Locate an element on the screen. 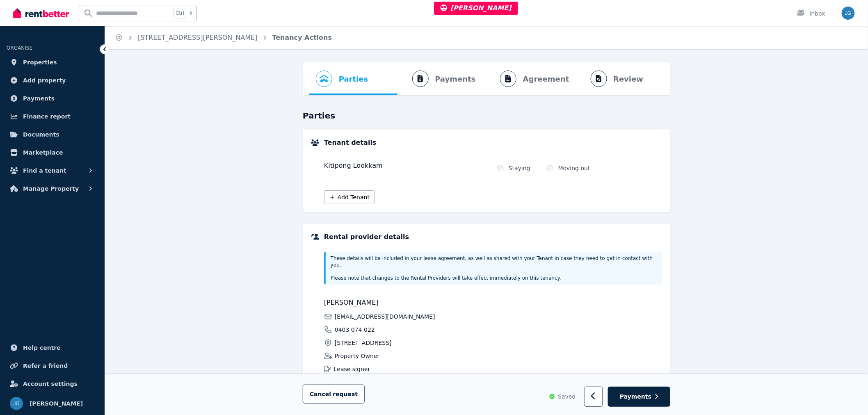  span: Properties is located at coordinates (40, 62).